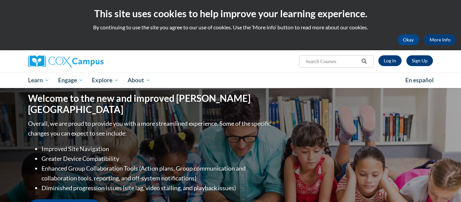 The image size is (461, 202). Describe the element at coordinates (150, 129) in the screenshot. I see `p: Overall, we are proud to provide you with a more streamlined experience. Some of the specific cha...` at that location.